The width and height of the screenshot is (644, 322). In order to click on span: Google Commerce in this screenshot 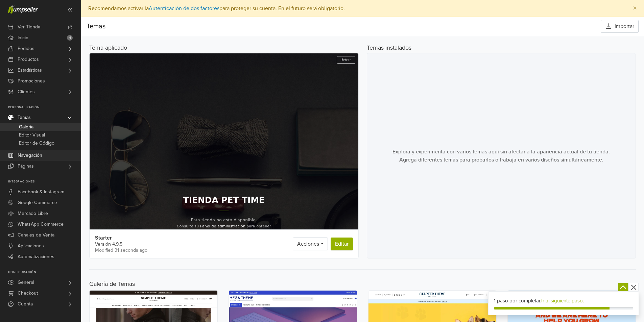, I will do `click(37, 203)`.